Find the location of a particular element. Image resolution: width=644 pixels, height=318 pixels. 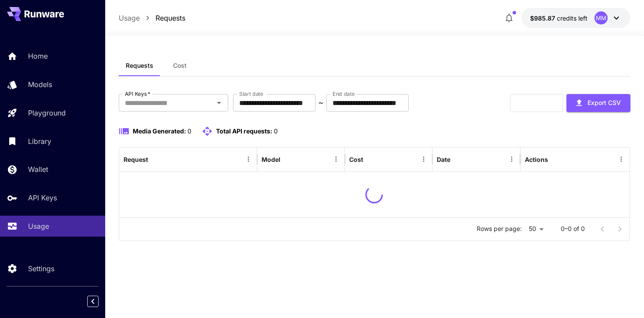

p: Rows per page: is located at coordinates (499, 229).